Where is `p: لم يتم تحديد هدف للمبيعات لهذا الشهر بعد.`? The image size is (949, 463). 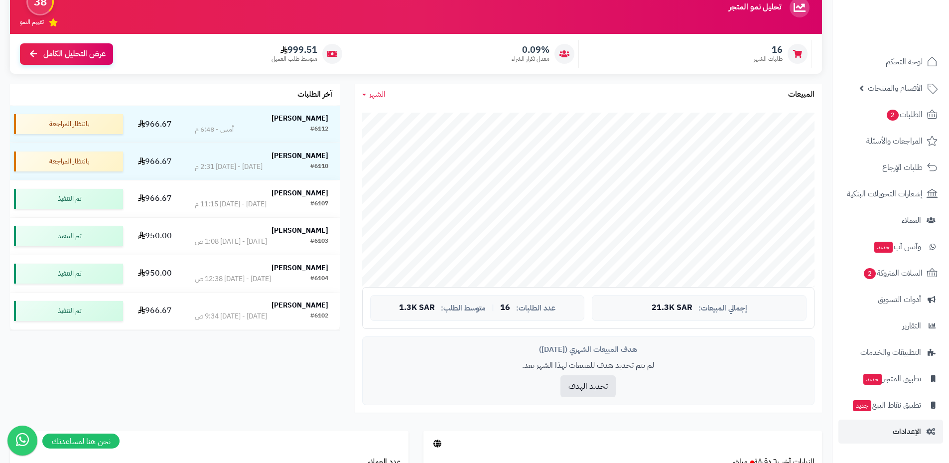 p: لم يتم تحديد هدف للمبيعات لهذا الشهر بعد. is located at coordinates (588, 365).